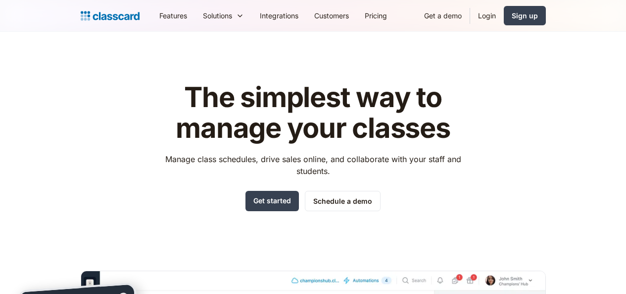  Describe the element at coordinates (343, 201) in the screenshot. I see `a: Schedule a demo` at that location.